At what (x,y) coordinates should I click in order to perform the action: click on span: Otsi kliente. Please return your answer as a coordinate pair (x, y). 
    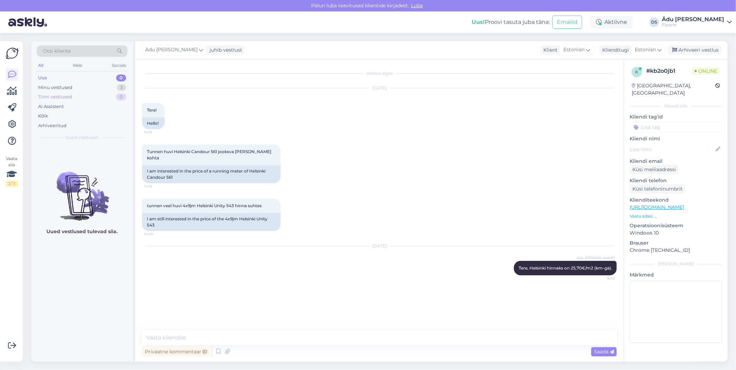
    Looking at the image, I should click on (57, 51).